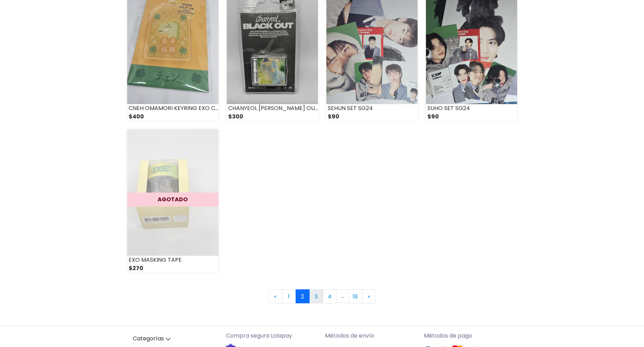 The image size is (644, 347). I want to click on a: 1, so click(289, 296).